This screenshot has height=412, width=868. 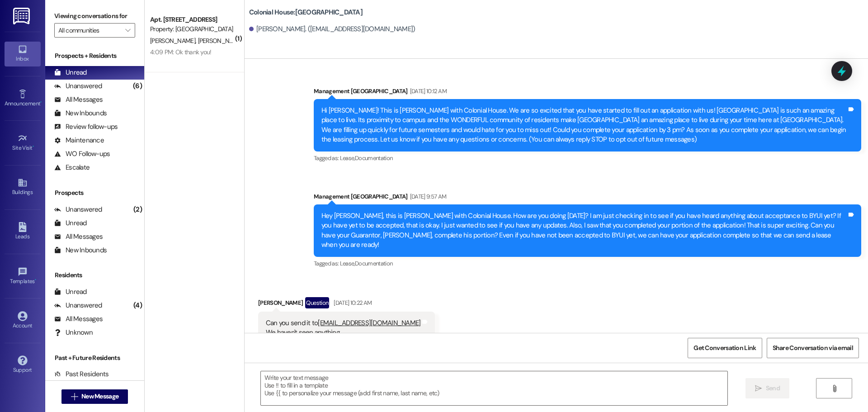 I want to click on img: ResiDesk Logo, so click(x=22, y=16).